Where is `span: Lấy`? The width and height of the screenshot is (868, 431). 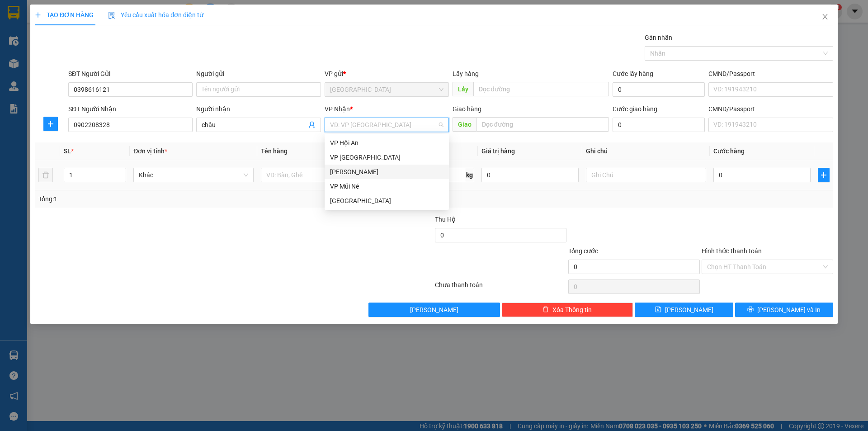
span: Lấy is located at coordinates (463, 89).